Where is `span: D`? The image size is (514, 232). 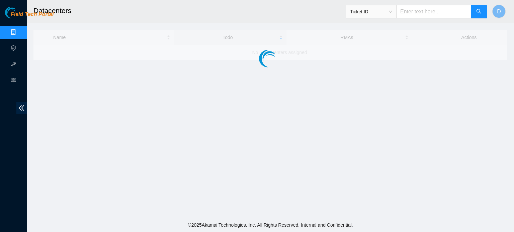 span: D is located at coordinates (499, 11).